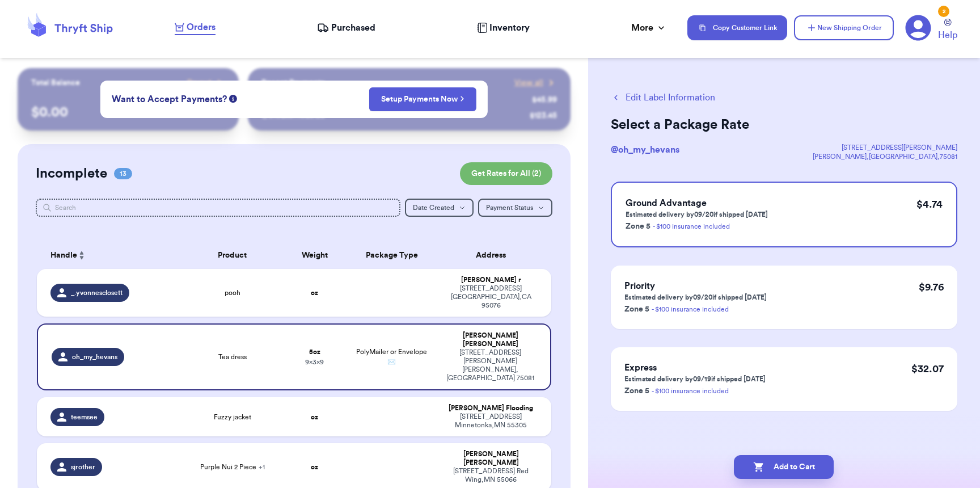 Image resolution: width=980 pixels, height=488 pixels. What do you see at coordinates (354, 27) in the screenshot?
I see `span: Purchased` at bounding box center [354, 27].